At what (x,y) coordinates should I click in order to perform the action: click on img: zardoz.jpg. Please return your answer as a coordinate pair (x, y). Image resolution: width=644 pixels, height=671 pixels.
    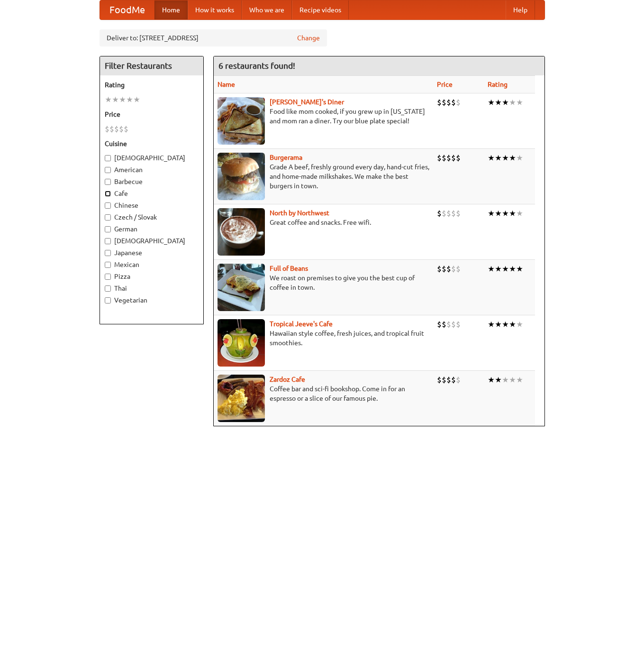
    Looking at the image, I should click on (242, 398).